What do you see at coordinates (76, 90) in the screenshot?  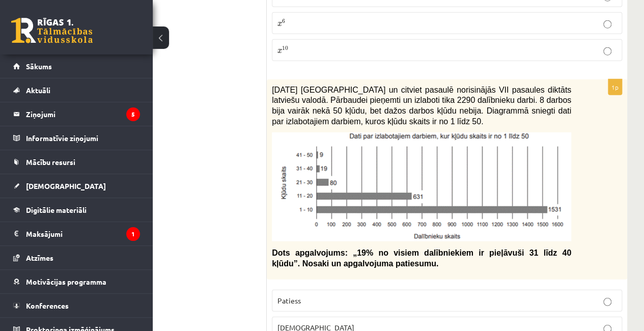 I see `a: Aktuāli` at bounding box center [76, 90].